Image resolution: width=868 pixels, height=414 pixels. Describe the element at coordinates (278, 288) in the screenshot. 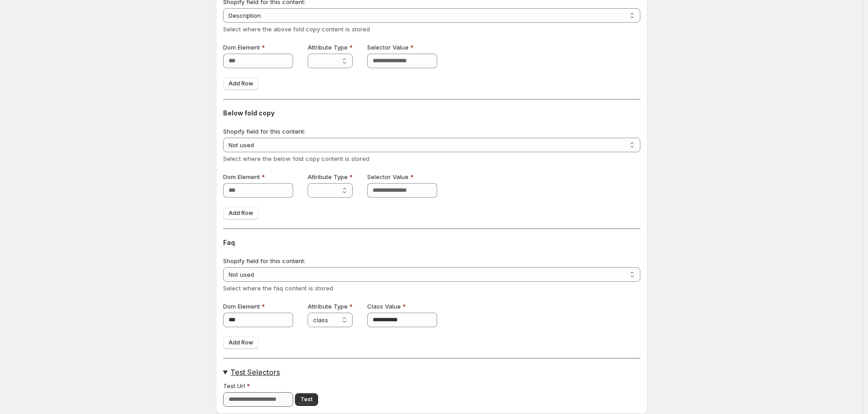

I see `span: Select where the faq content is stored` at that location.